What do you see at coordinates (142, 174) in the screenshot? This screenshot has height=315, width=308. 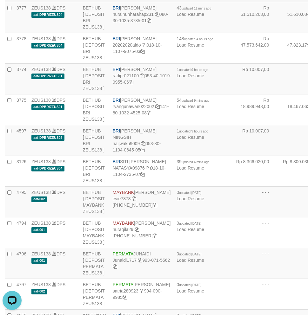 I see `a: Copy 018101104273507 to clipboard` at bounding box center [142, 174].